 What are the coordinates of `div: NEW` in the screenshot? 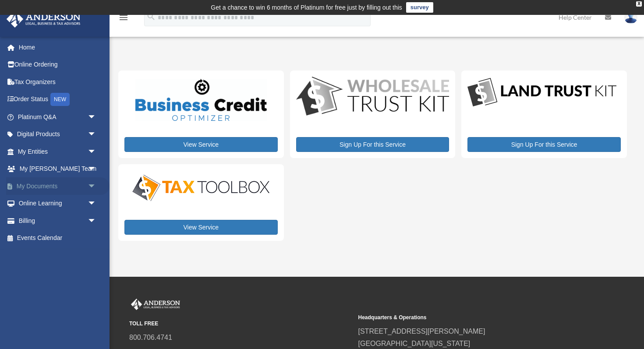 It's located at (60, 99).